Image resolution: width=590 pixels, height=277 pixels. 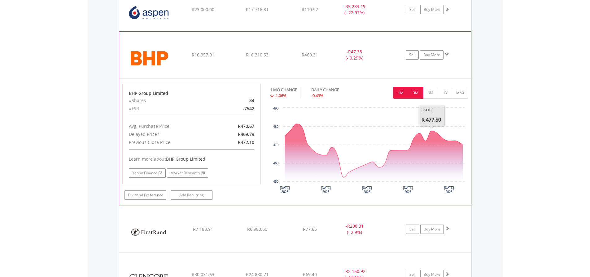 I want to click on button: 3M, so click(x=416, y=93).